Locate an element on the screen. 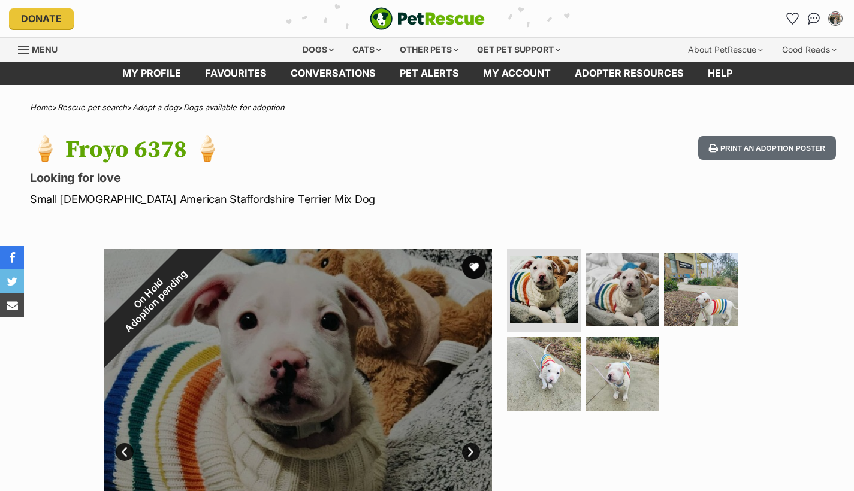 This screenshot has width=854, height=491. a: PetRescue is located at coordinates (427, 19).